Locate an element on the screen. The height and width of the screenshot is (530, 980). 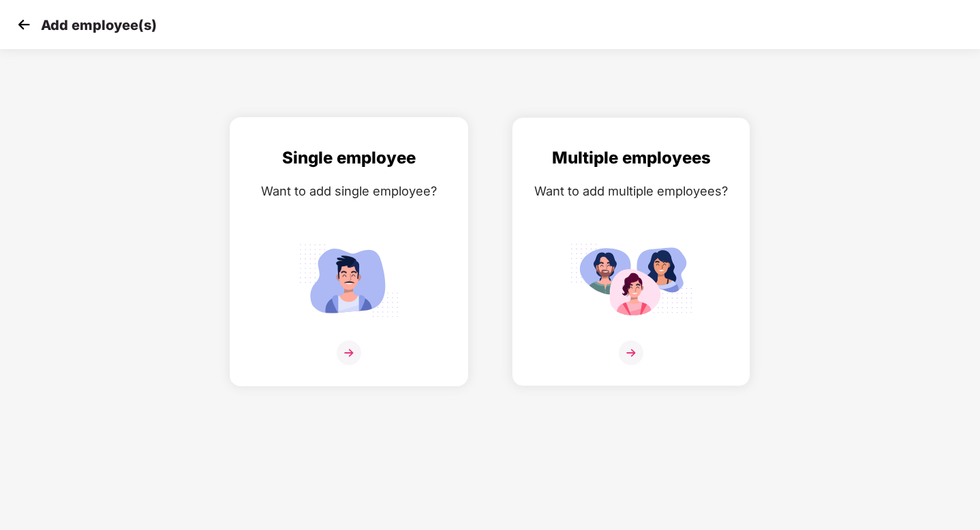
div: Single employee is located at coordinates (349, 158).